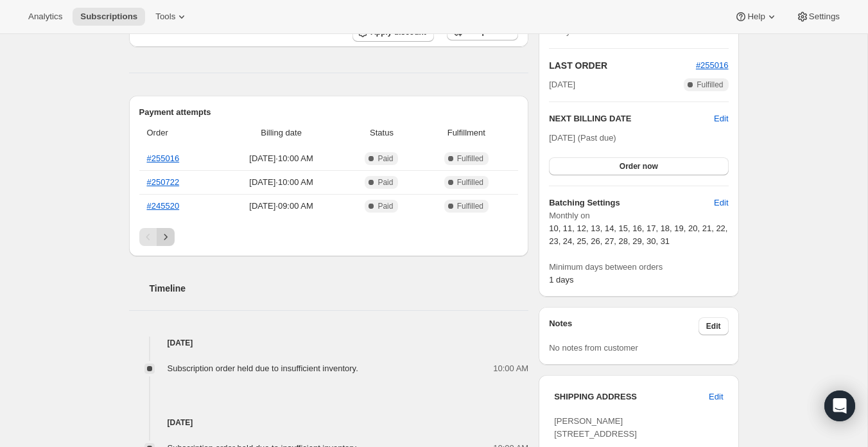  Describe the element at coordinates (631, 118) in the screenshot. I see `h2: NEXT BILLING DATE` at that location.